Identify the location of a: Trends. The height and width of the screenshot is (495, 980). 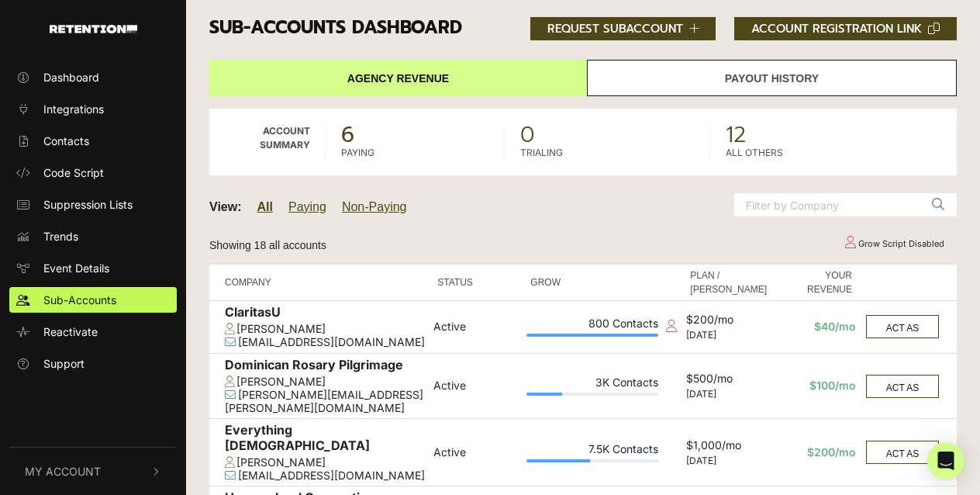
(93, 236).